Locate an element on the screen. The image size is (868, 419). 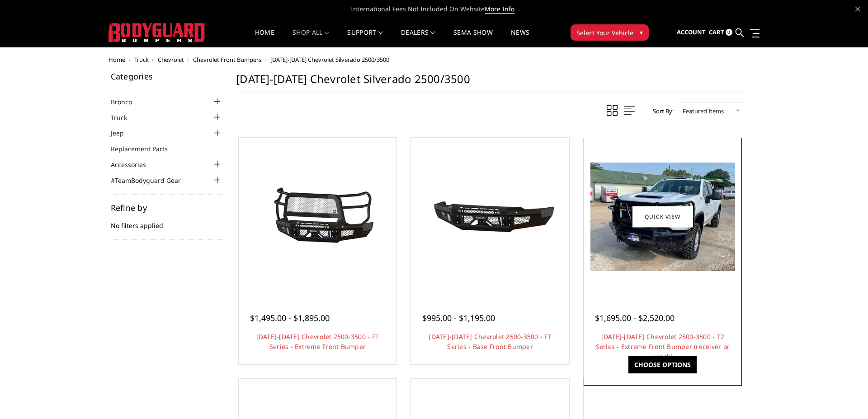
a: Replacement Parts is located at coordinates (145, 149).